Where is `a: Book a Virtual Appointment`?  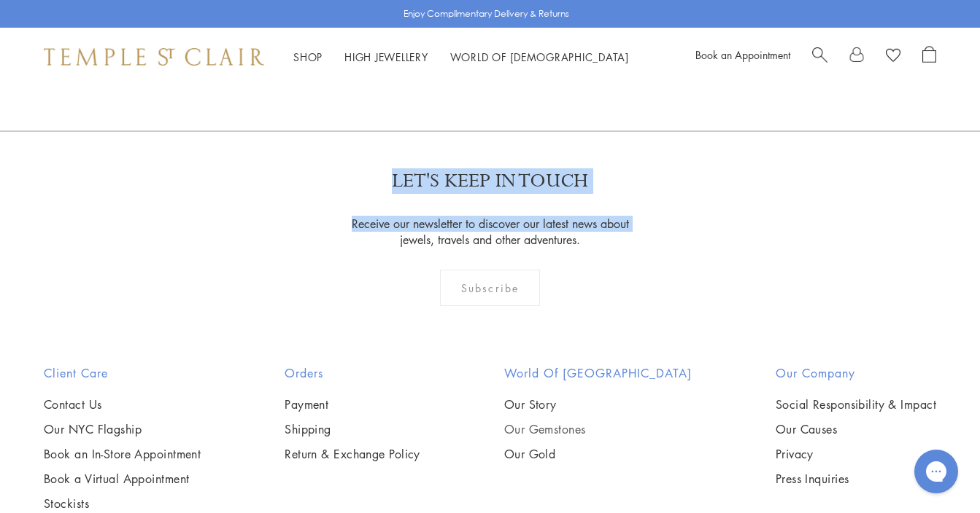
a: Book a Virtual Appointment is located at coordinates (122, 479).